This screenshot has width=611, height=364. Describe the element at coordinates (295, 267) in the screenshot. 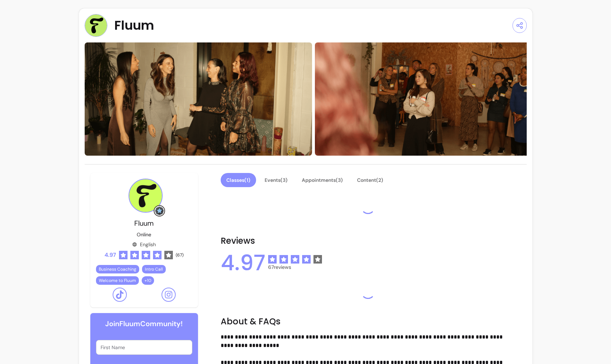

I see `span: 67 reviews` at that location.